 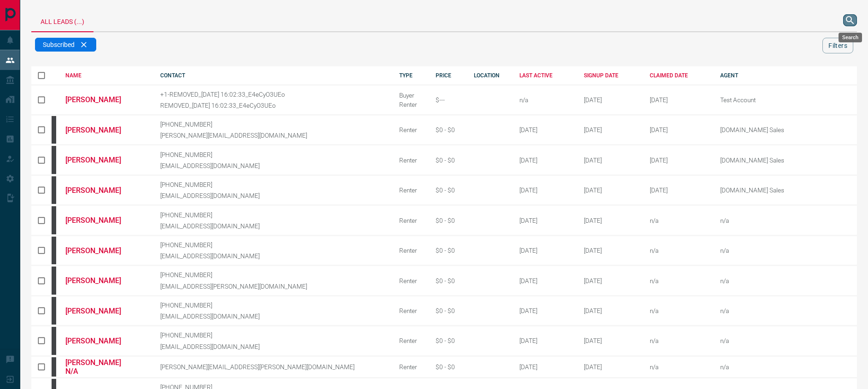 What do you see at coordinates (490, 75) in the screenshot?
I see `div: LOCATION` at bounding box center [490, 75].